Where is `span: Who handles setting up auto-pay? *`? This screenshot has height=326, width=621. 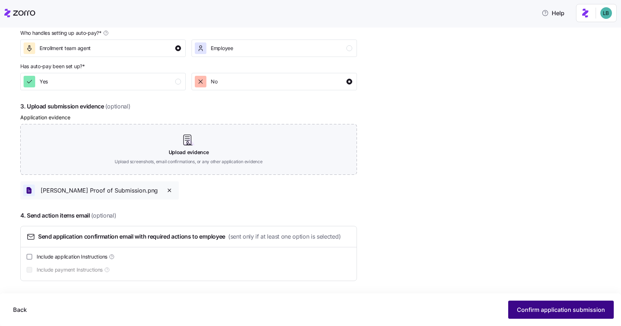
span: Who handles setting up auto-pay? * is located at coordinates (61, 33).